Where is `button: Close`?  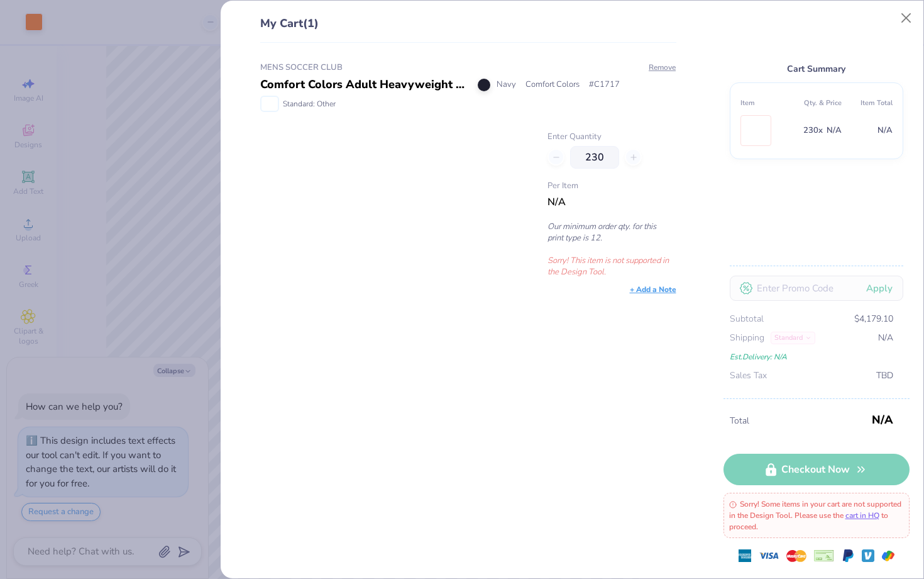 button: Close is located at coordinates (907, 18).